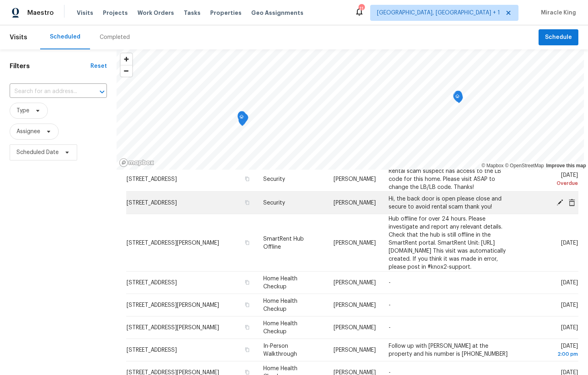 This screenshot has width=588, height=375. Describe the element at coordinates (28, 131) in the screenshot. I see `span: Assignee` at that location.